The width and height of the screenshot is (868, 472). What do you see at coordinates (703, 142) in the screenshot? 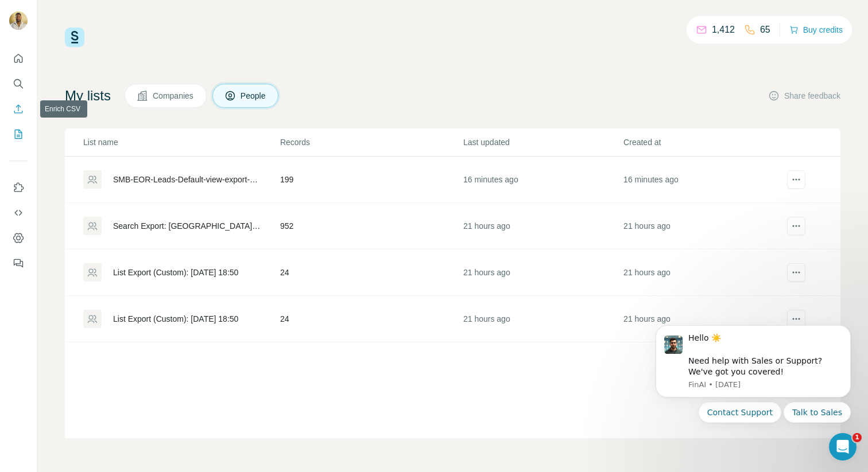
I see `p: Created at` at bounding box center [703, 142].